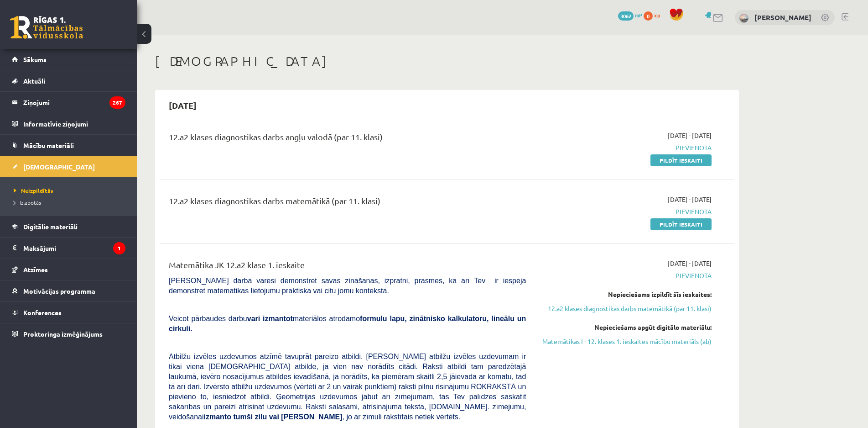 The width and height of the screenshot is (868, 428). Describe the element at coordinates (71, 202) in the screenshot. I see `a: Izlabotās` at that location.